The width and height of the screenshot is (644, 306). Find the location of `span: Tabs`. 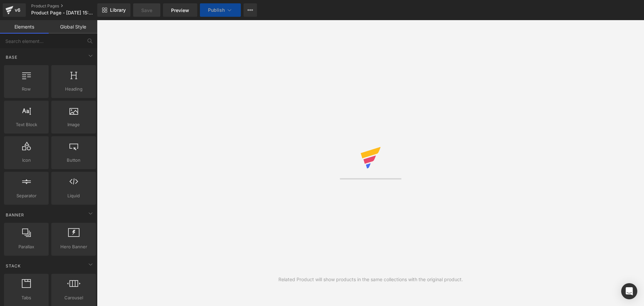

span: Tabs is located at coordinates (27, 298).